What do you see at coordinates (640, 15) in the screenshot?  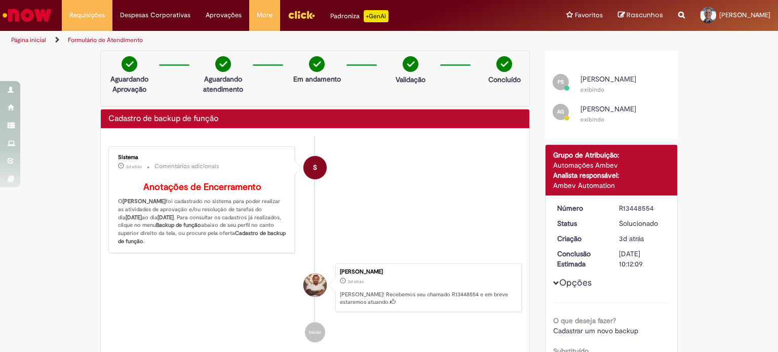 I see `a: Rascunhos` at bounding box center [640, 15].